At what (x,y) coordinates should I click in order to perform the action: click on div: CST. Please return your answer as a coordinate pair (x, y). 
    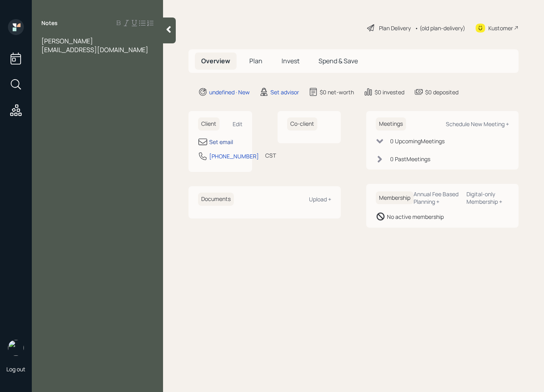
    Looking at the image, I should click on (271, 155).